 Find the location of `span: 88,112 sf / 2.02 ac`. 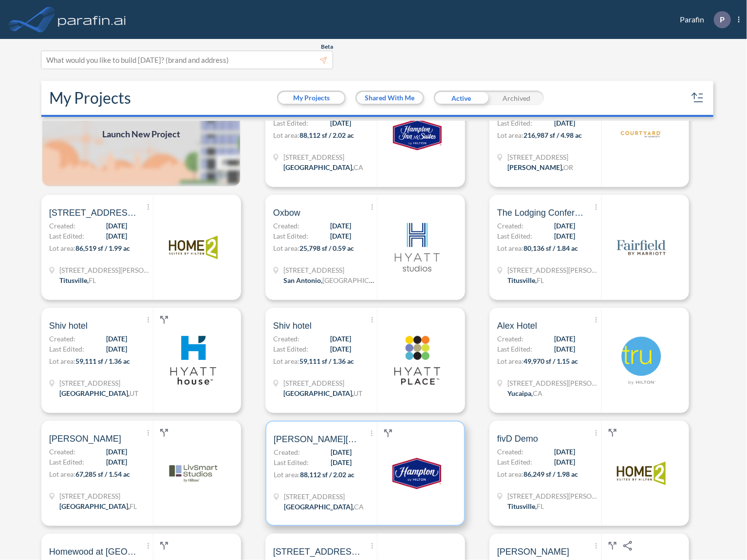

span: 88,112 sf / 2.02 ac is located at coordinates (327, 135).